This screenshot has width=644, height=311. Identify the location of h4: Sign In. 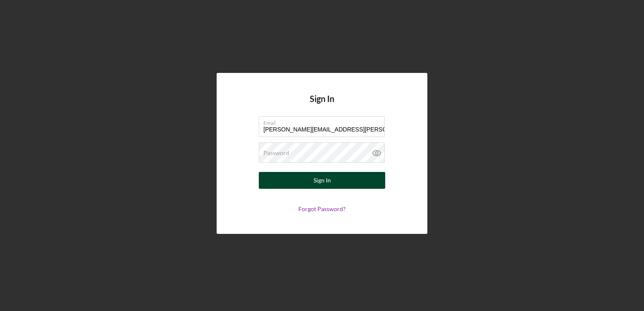
(322, 105).